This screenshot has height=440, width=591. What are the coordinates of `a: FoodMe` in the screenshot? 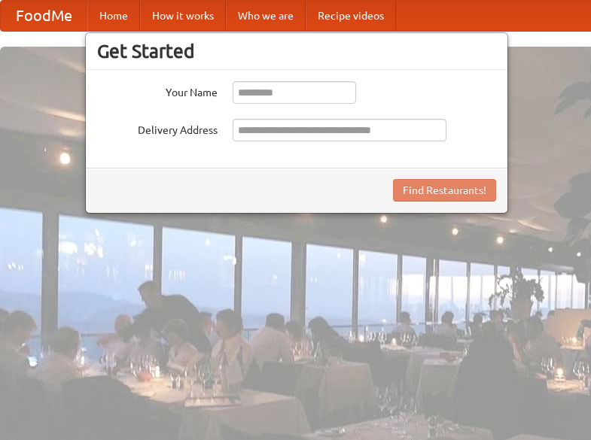 It's located at (44, 16).